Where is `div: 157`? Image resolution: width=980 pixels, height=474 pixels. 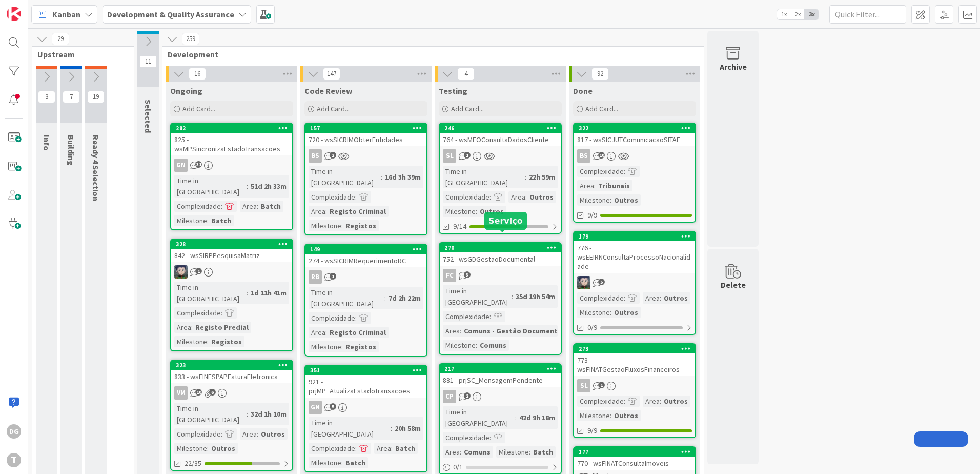
div: 157 is located at coordinates (368, 128).